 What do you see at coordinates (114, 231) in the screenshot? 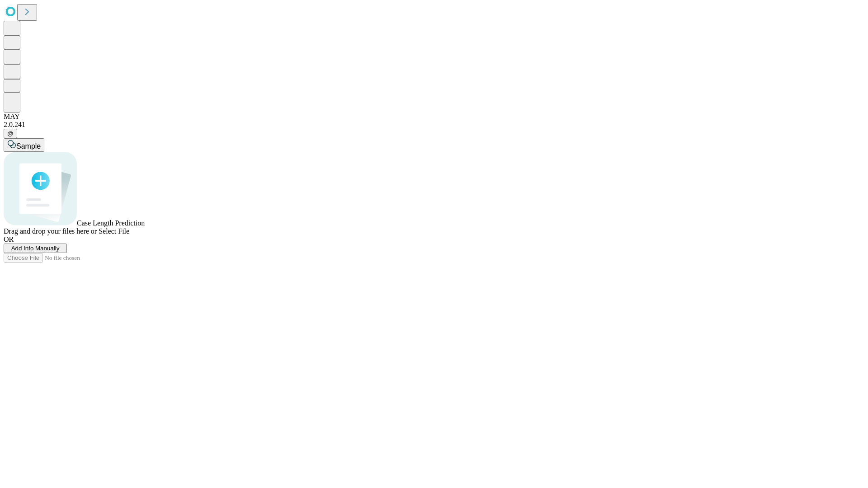
I see `span: Select File` at bounding box center [114, 231].